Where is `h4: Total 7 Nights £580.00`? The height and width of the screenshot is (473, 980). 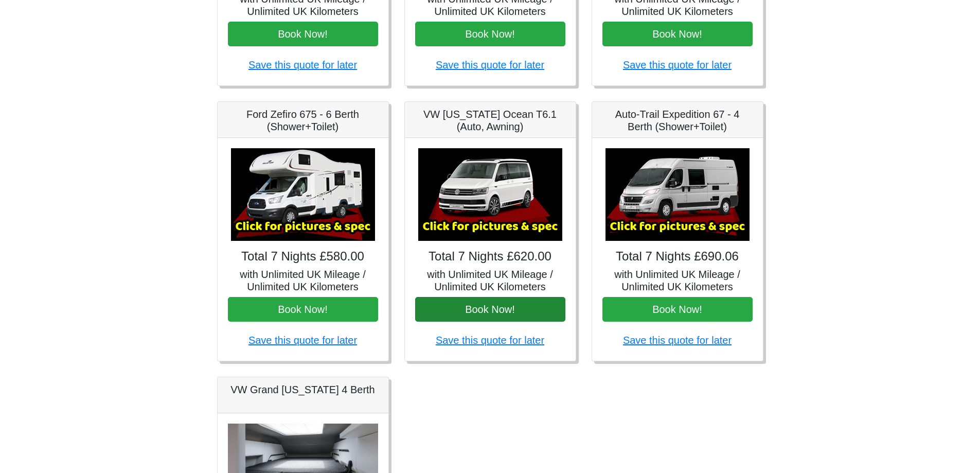 h4: Total 7 Nights £580.00 is located at coordinates (303, 257).